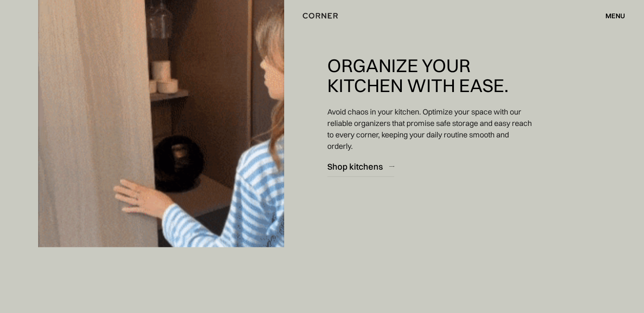  Describe the element at coordinates (322, 16) in the screenshot. I see `a: home` at that location.